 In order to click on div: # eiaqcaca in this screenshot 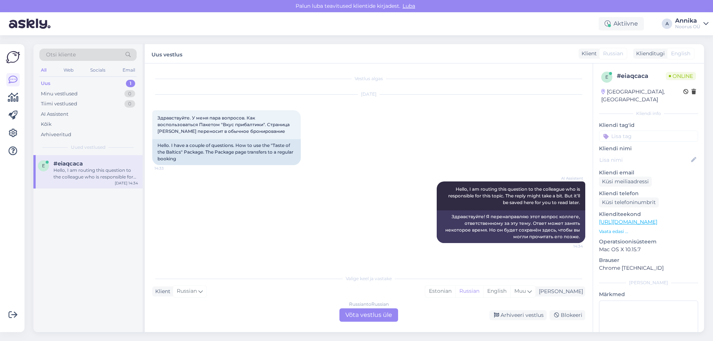, I will do `click(641, 76)`.